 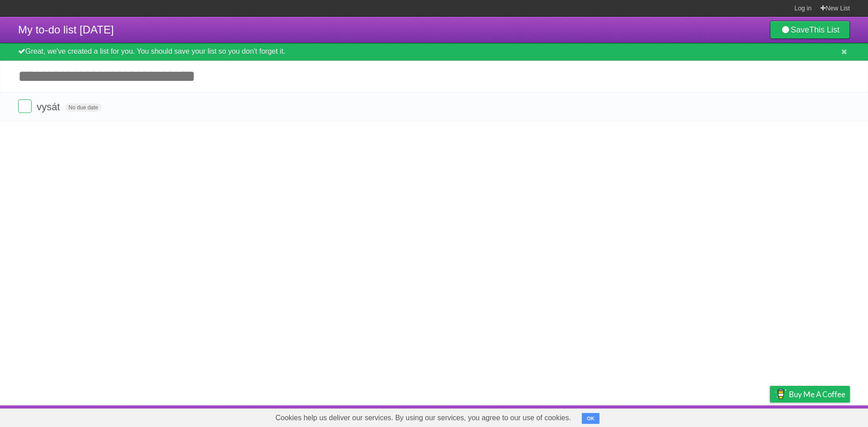 I want to click on a: Privacy, so click(x=770, y=417).